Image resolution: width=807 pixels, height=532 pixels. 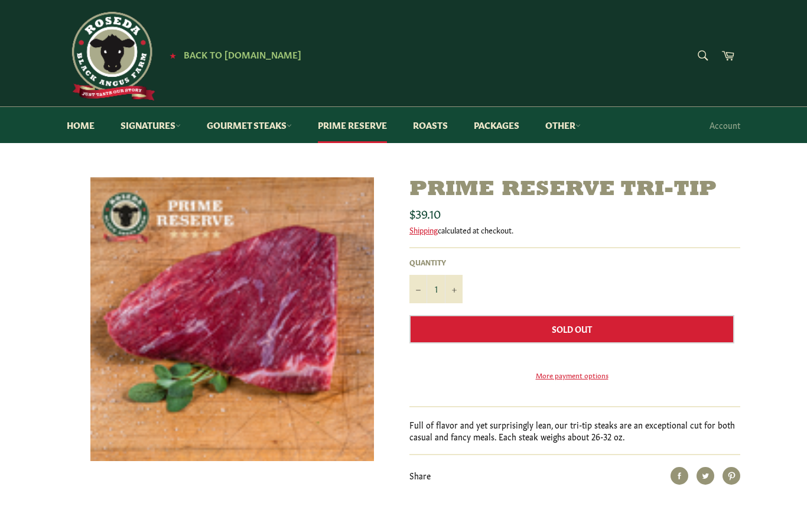 I want to click on h1: Prime Reserve Tri-Tip, so click(x=575, y=190).